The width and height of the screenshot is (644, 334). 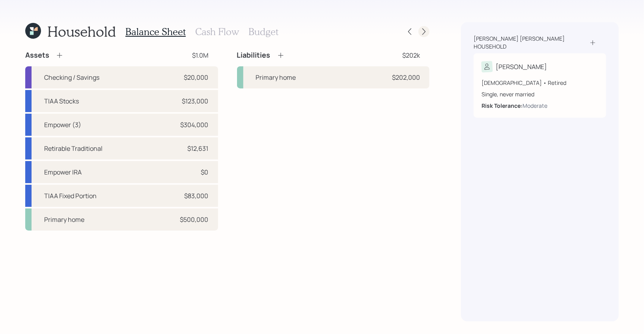 I want to click on h3: Cash Flow, so click(x=217, y=32).